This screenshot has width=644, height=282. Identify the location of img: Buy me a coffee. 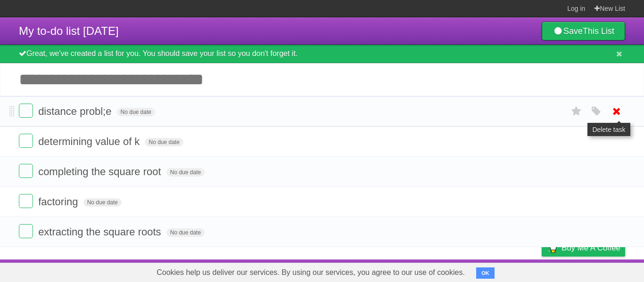
(553, 248).